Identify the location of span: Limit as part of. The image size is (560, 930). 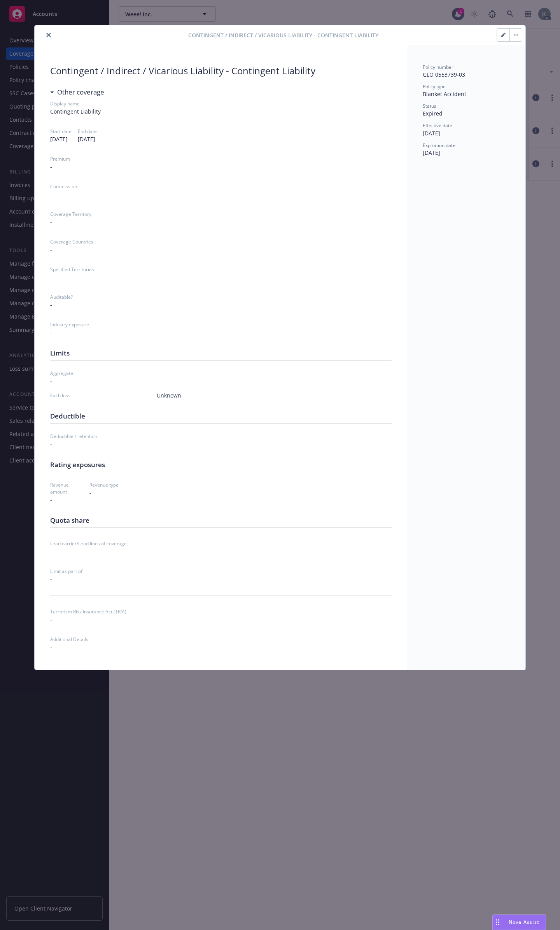
(221, 572).